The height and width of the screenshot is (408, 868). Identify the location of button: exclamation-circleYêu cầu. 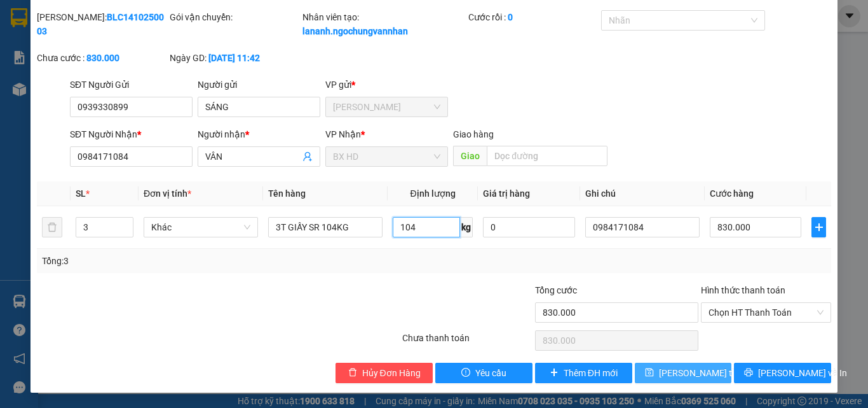
(484, 373).